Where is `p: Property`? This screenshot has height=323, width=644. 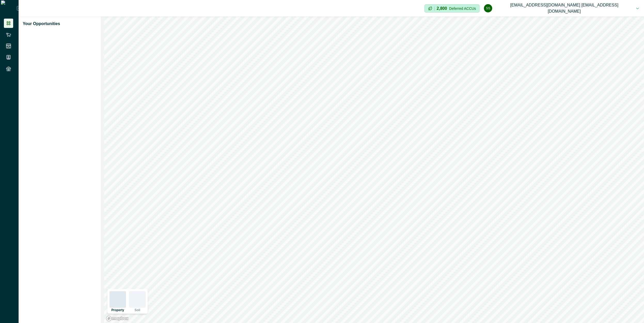
p: Property is located at coordinates (117, 310).